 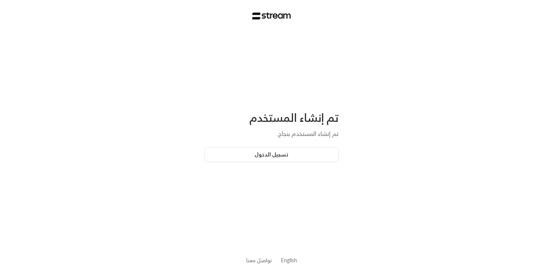 I want to click on a: English, so click(x=289, y=260).